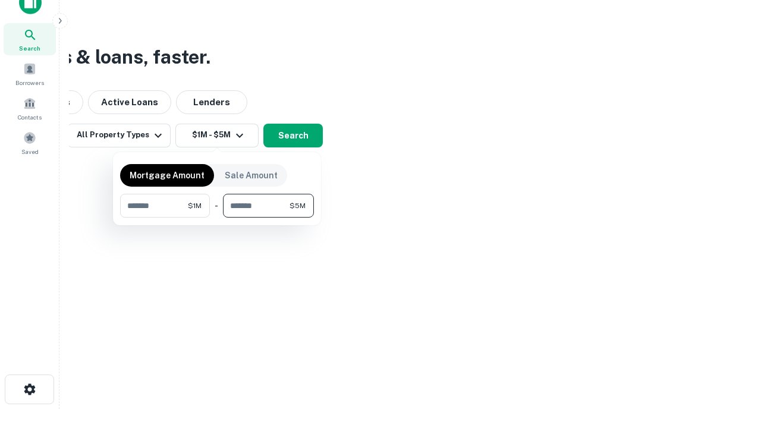 The image size is (761, 428). I want to click on div: Chat Widget, so click(731, 361).